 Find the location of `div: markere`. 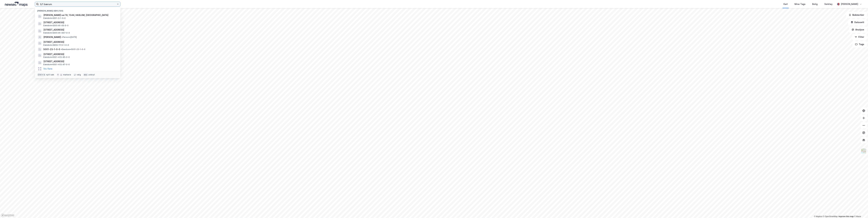

div: markere is located at coordinates (67, 75).